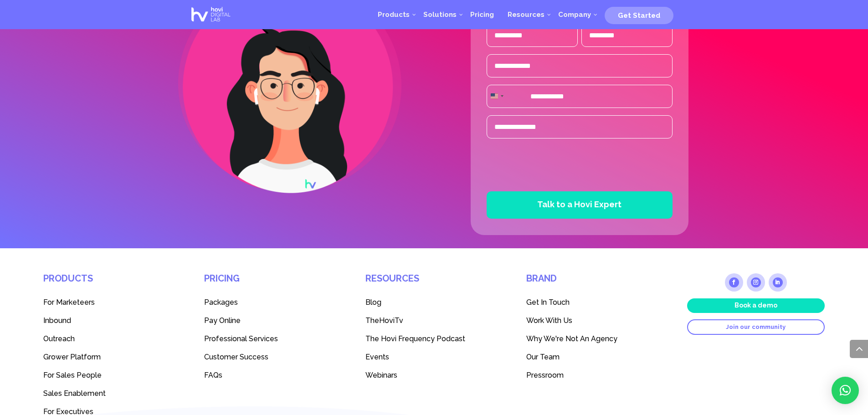 This screenshot has width=868, height=415. Describe the element at coordinates (756, 282) in the screenshot. I see `a: Follow on Instagram` at that location.